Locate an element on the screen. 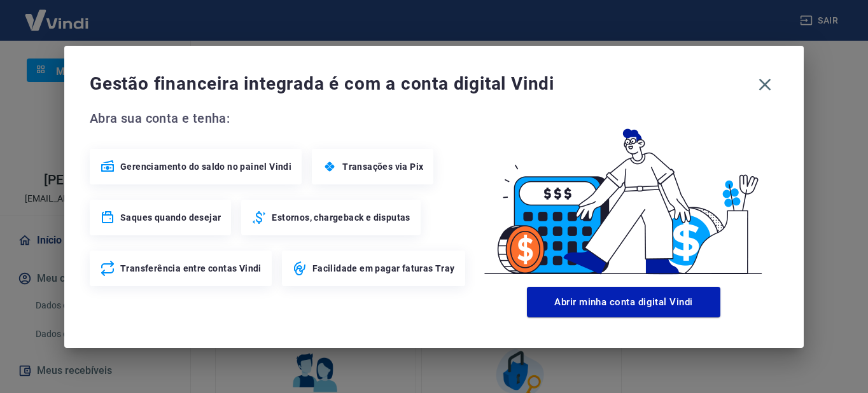 The height and width of the screenshot is (393, 868). img: Good Billing is located at coordinates (623, 194).